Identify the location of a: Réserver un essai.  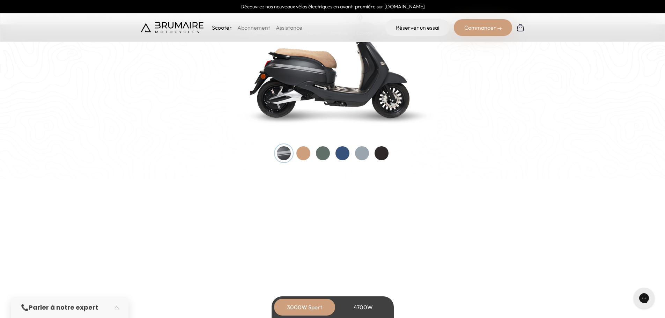
(417, 28).